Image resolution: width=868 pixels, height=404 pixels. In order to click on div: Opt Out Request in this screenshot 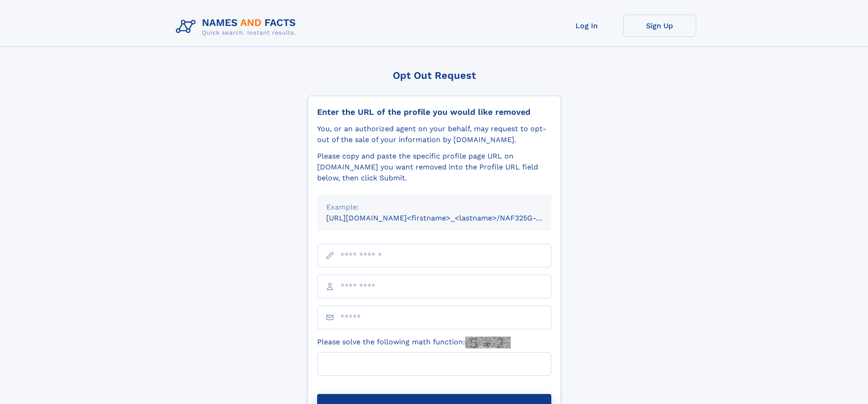, I will do `click(434, 76)`.